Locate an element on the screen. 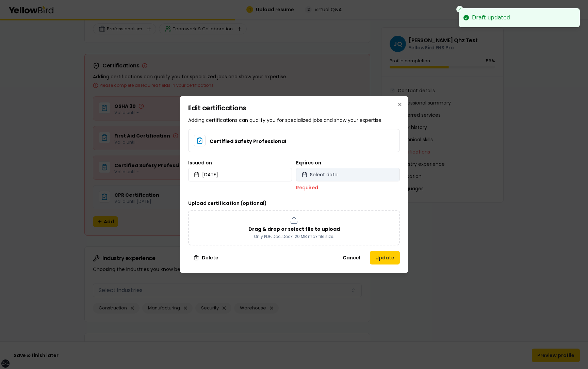 This screenshot has height=369, width=588. label: Issued on is located at coordinates (200, 163).